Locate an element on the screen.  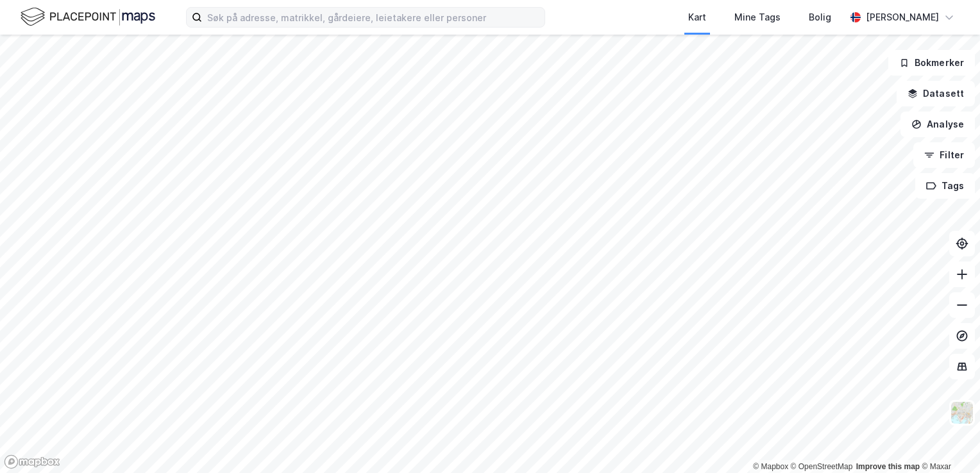
input: Søk på adresse, matrikkel, gårdeiere, leietakere eller personer is located at coordinates (373, 18).